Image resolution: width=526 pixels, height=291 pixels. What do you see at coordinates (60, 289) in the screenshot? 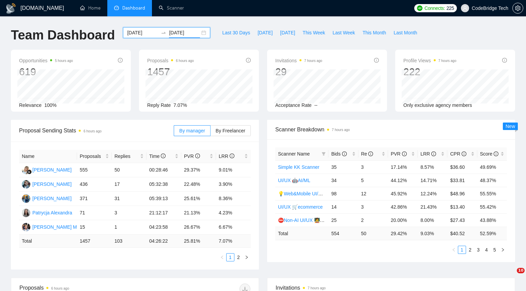
I see `time: 6 hours ago` at bounding box center [60, 289].